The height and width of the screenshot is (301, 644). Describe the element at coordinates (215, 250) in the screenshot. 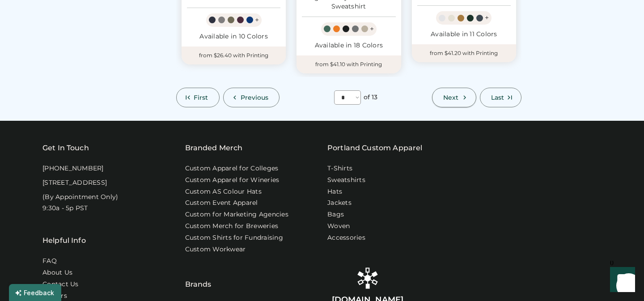

I see `a: Custom Workwear` at that location.